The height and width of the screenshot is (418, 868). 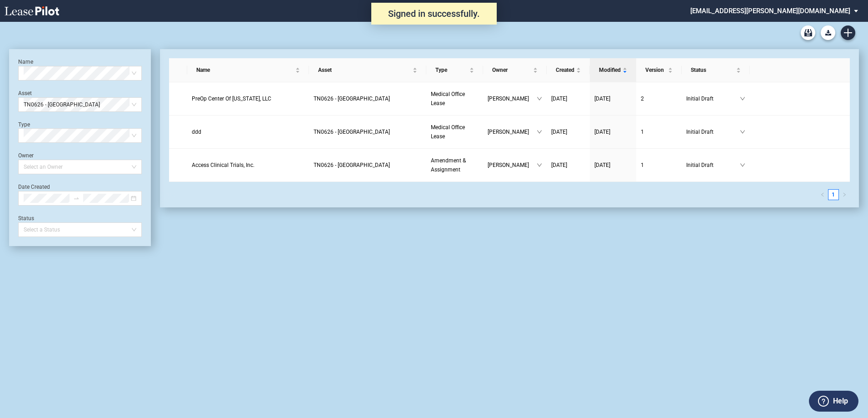 What do you see at coordinates (448, 165) in the screenshot?
I see `span: Amendment & Assignment` at bounding box center [448, 165].